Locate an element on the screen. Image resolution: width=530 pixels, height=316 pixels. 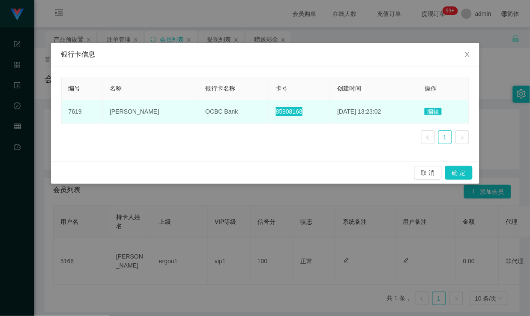
div: 银行卡信息 is located at coordinates (265, 54).